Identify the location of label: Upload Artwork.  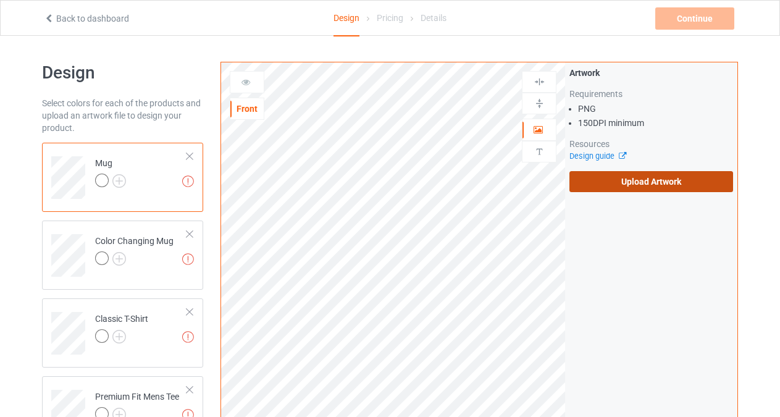
(651, 182).